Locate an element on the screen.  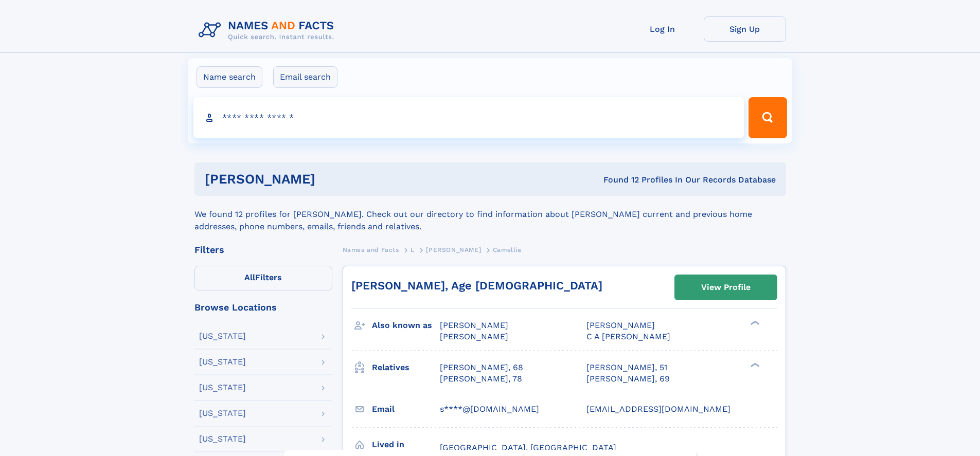
label: Filters is located at coordinates (263, 278).